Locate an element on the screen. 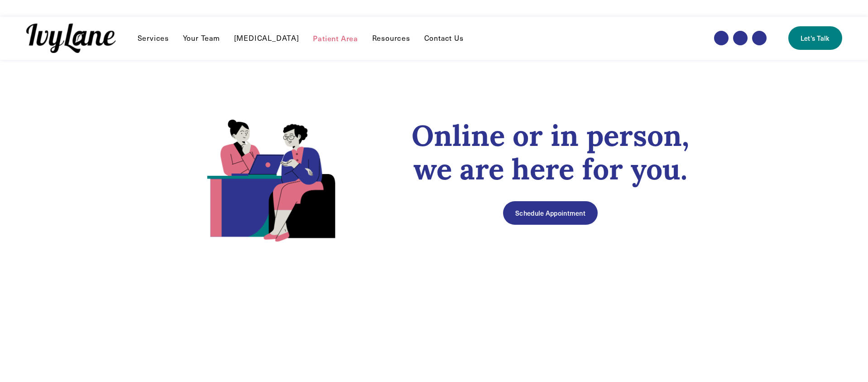 This screenshot has width=868, height=382. a: LinkedIn is located at coordinates (759, 38).